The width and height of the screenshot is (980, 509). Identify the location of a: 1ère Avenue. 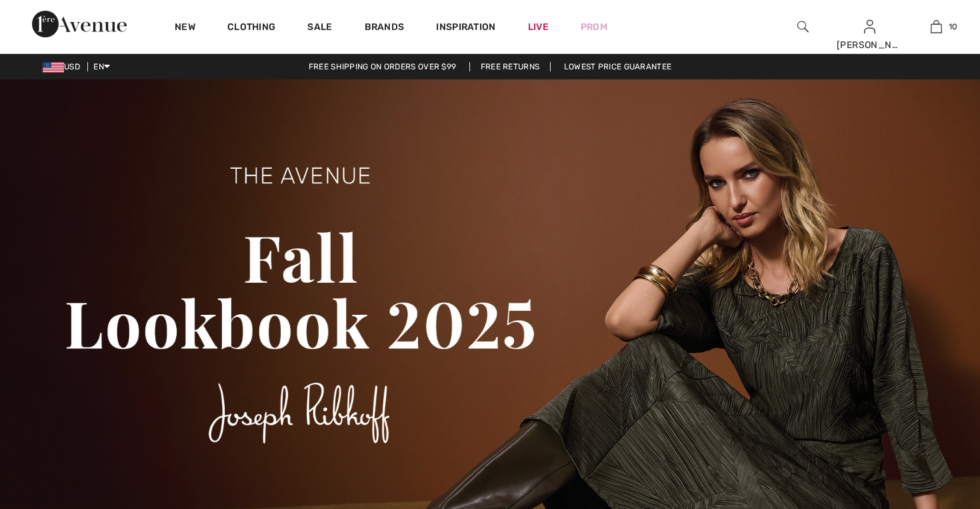
(79, 24).